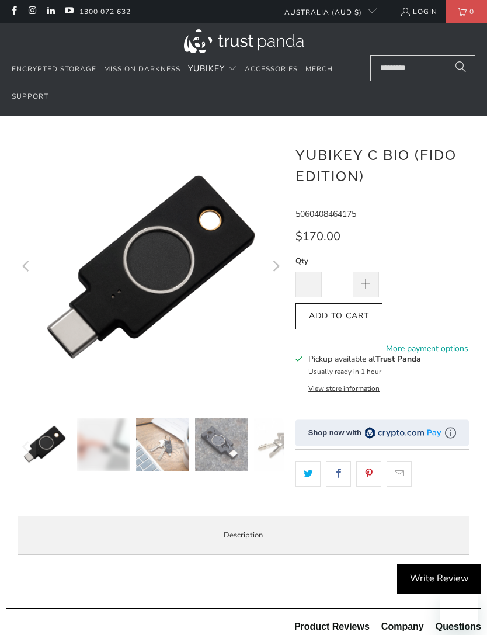 The height and width of the screenshot is (635, 487). What do you see at coordinates (419, 12) in the screenshot?
I see `a: Login` at bounding box center [419, 12].